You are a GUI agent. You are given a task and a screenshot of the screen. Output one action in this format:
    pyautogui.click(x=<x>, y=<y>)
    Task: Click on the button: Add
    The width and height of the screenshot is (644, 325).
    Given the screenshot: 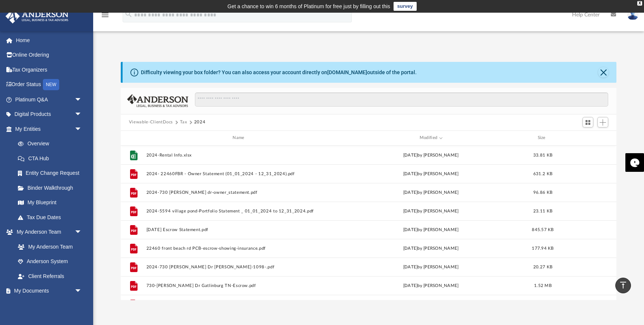 What is the action you would take?
    pyautogui.click(x=603, y=123)
    